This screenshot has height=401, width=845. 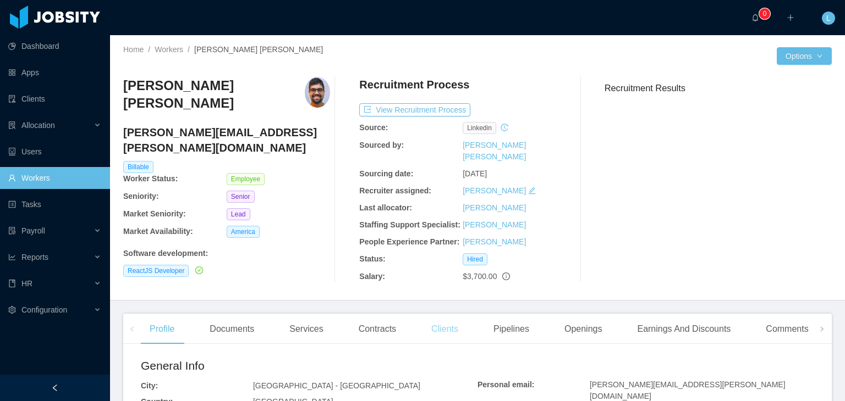 I want to click on span: Configuration, so click(x=44, y=310).